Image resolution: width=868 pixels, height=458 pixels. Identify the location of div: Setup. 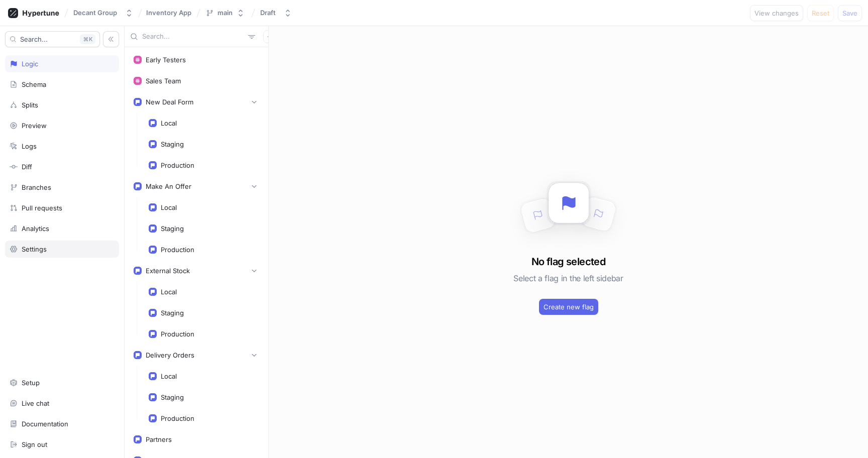
(31, 383).